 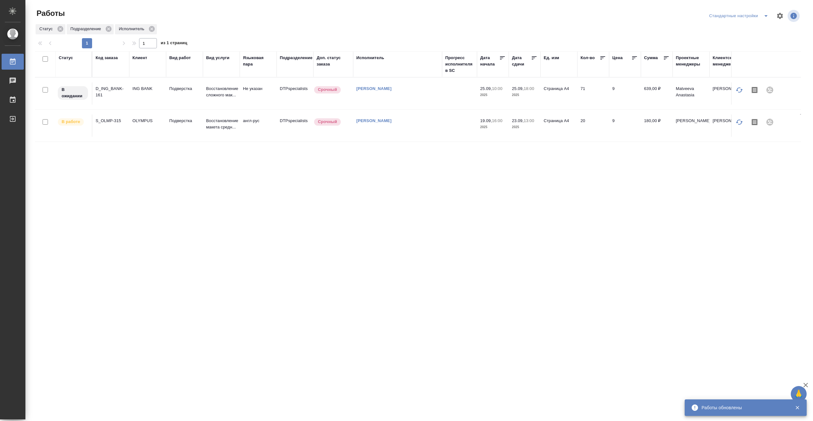 I want to click on p: Статус, so click(x=47, y=29).